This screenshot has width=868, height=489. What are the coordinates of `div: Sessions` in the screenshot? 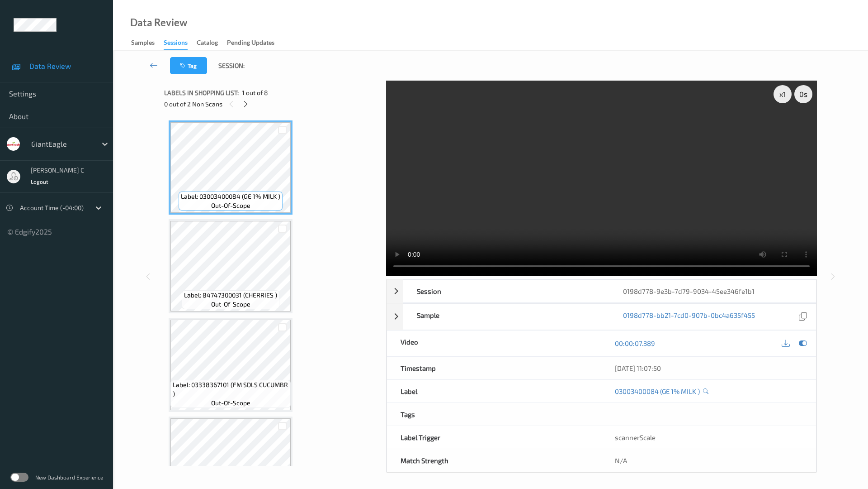 It's located at (176, 44).